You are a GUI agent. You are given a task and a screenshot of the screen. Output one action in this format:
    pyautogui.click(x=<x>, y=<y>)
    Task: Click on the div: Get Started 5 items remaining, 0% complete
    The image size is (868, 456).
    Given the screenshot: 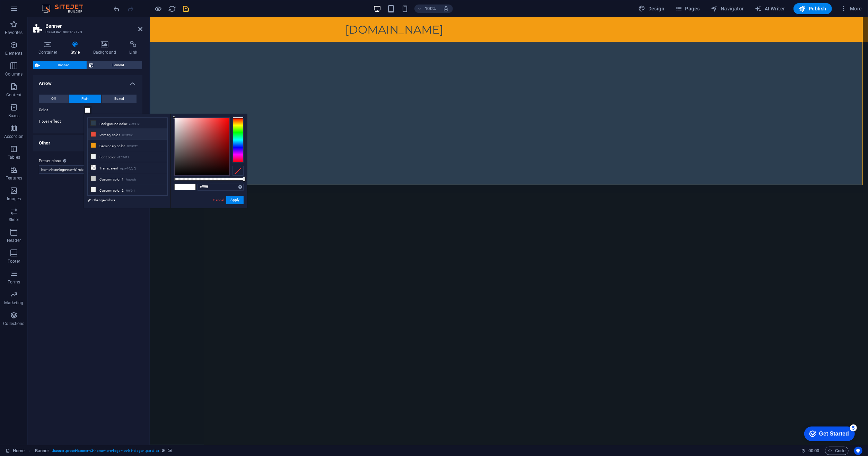 What is the action you would take?
    pyautogui.click(x=31, y=10)
    